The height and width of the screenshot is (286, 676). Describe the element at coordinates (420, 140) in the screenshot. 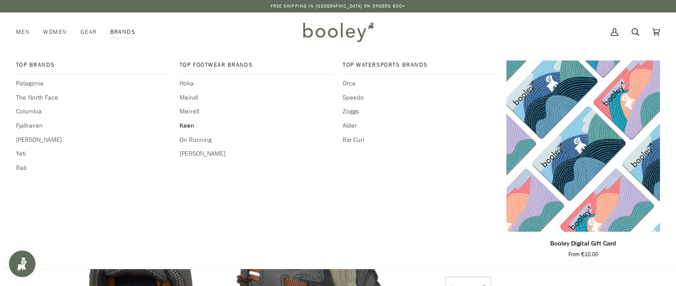

I see `span: Rip Curl` at that location.